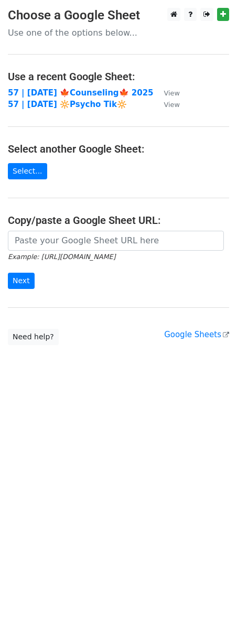 The height and width of the screenshot is (644, 237). I want to click on h4: Copy/paste a Google Sheet URL:, so click(118, 220).